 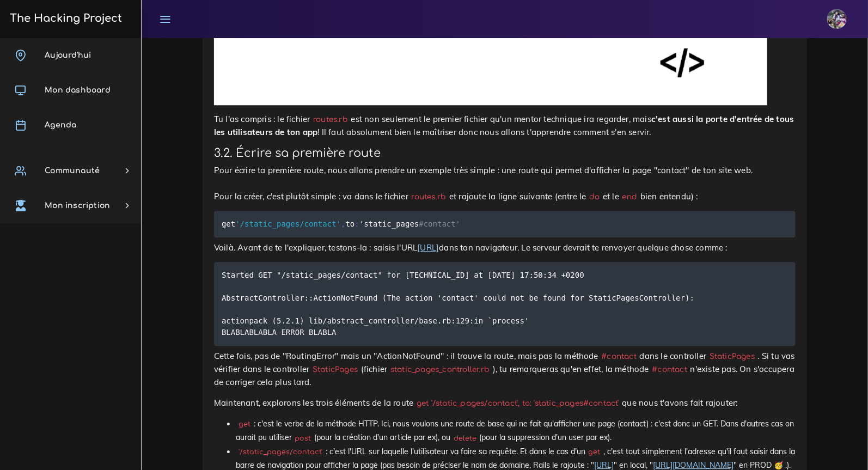 I want to click on span: Mon dashboard, so click(x=78, y=90).